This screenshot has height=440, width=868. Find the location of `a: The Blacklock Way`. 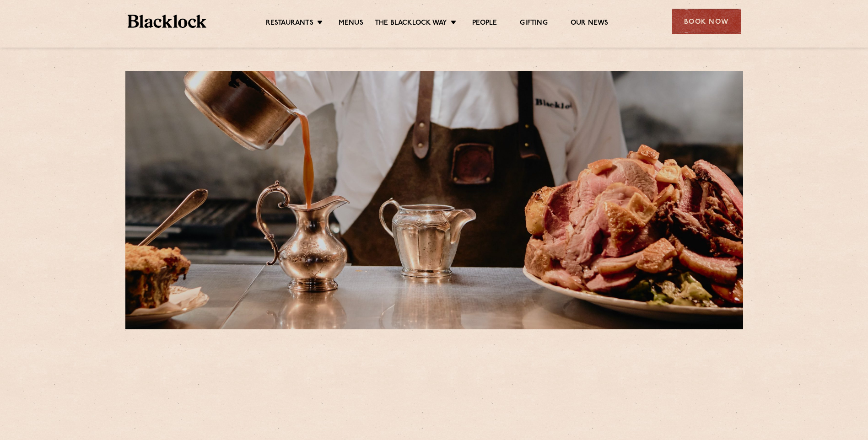

a: The Blacklock Way is located at coordinates (411, 24).